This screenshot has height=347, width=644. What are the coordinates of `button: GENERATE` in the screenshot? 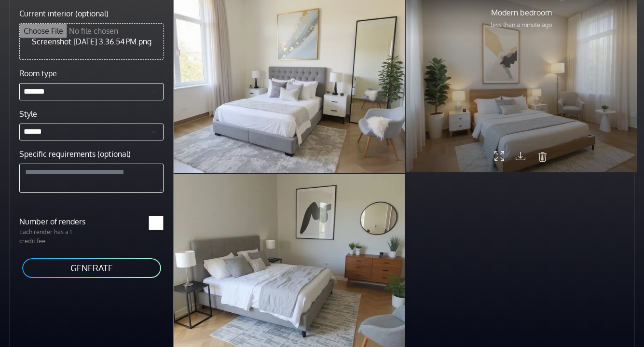 It's located at (92, 268).